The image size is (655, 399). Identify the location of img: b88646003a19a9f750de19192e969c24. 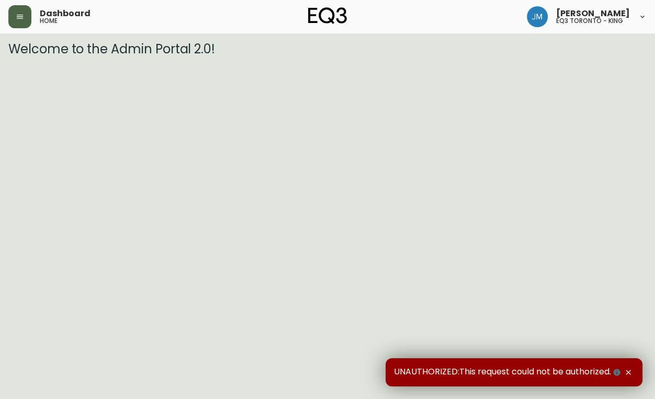
(538, 17).